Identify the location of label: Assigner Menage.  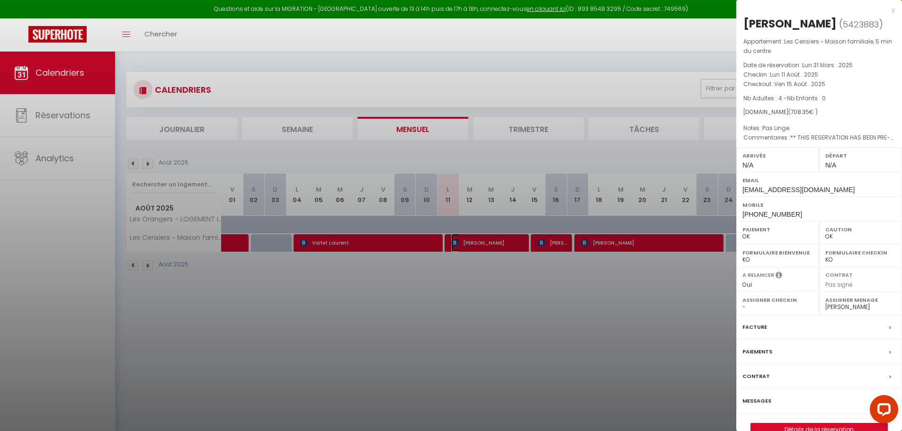
(860, 300).